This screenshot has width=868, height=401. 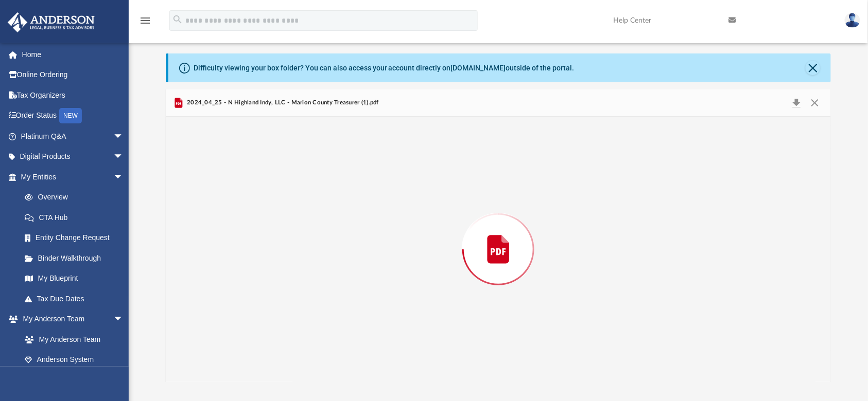 I want to click on button: Download, so click(x=796, y=103).